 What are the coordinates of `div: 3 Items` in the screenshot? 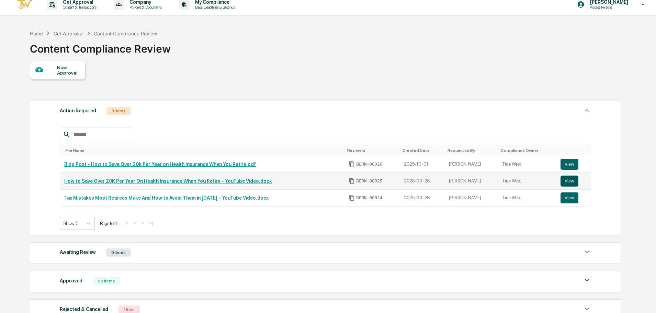 It's located at (119, 111).